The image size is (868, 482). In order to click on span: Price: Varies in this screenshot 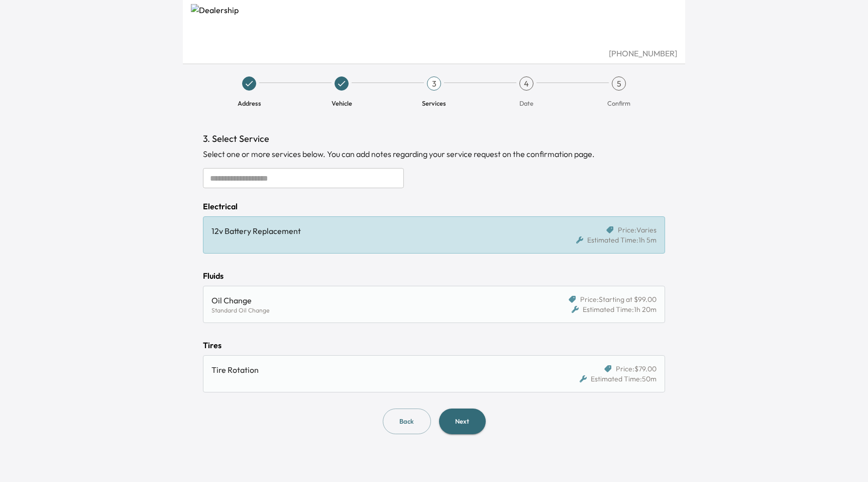, I will do `click(637, 230)`.